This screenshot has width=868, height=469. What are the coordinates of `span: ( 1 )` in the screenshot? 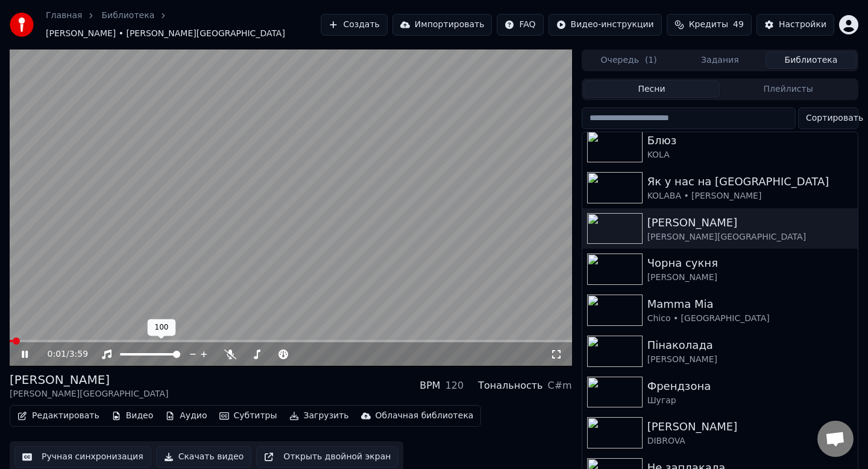 It's located at (651, 60).